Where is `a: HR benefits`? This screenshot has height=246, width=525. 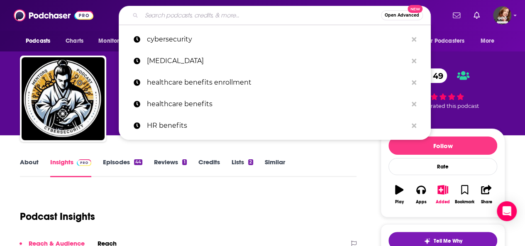 a: HR benefits is located at coordinates (275, 126).